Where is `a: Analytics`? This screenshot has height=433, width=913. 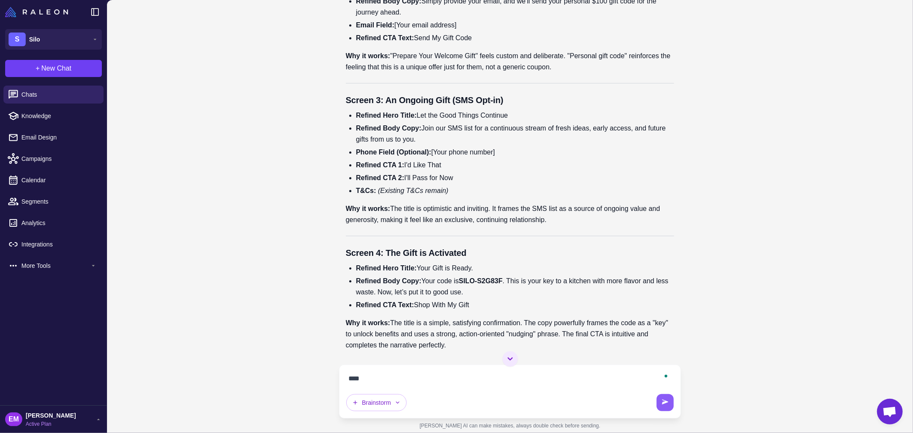
a: Analytics is located at coordinates (54, 223).